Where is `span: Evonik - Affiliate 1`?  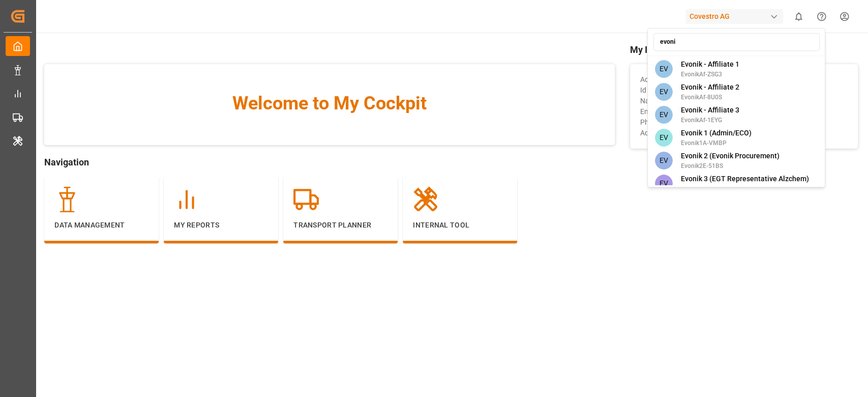
span: Evonik - Affiliate 1 is located at coordinates (709, 64).